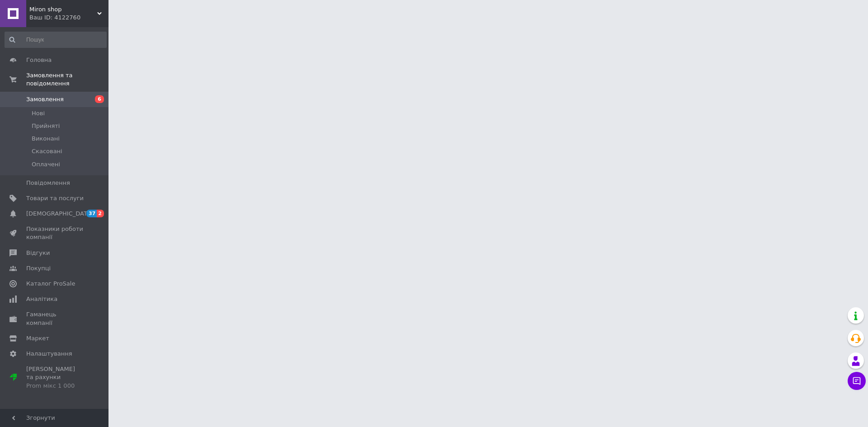 Image resolution: width=868 pixels, height=427 pixels. What do you see at coordinates (69, 17) in the screenshot?
I see `div: Ваш ID: 4122760` at bounding box center [69, 17].